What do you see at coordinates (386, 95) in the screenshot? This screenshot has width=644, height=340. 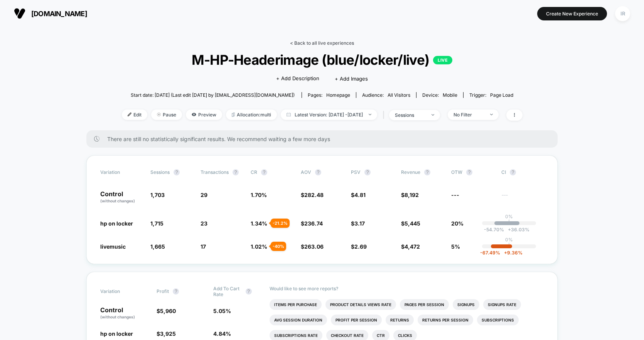 I see `div: Audience:` at bounding box center [386, 95].